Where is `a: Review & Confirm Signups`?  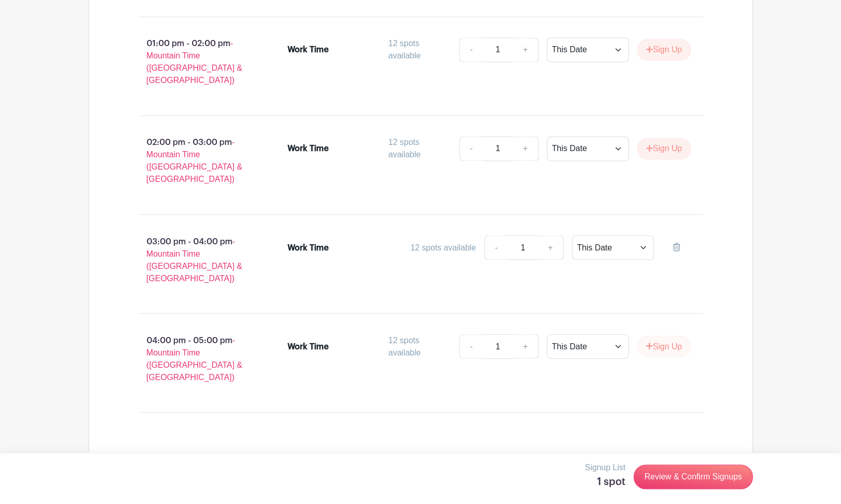 a: Review & Confirm Signups is located at coordinates (692, 477).